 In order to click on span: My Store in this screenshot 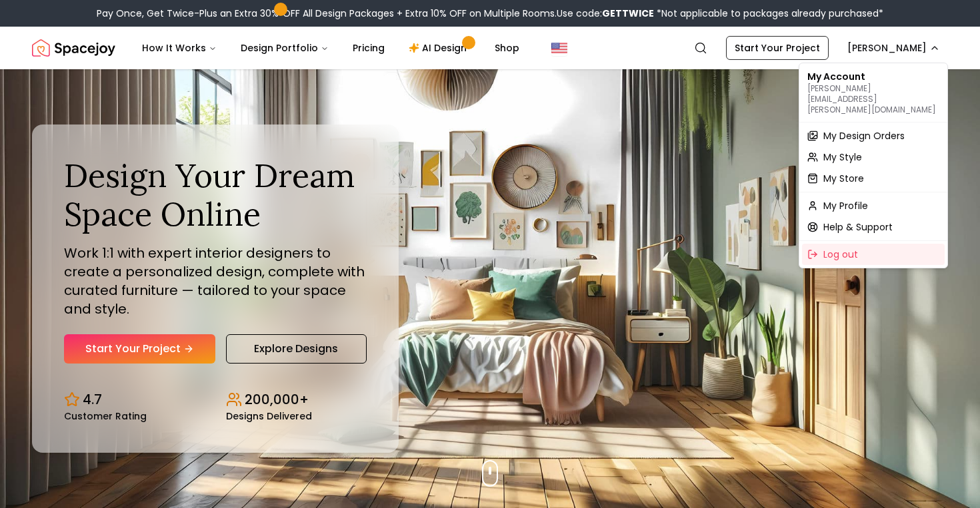, I will do `click(843, 179)`.